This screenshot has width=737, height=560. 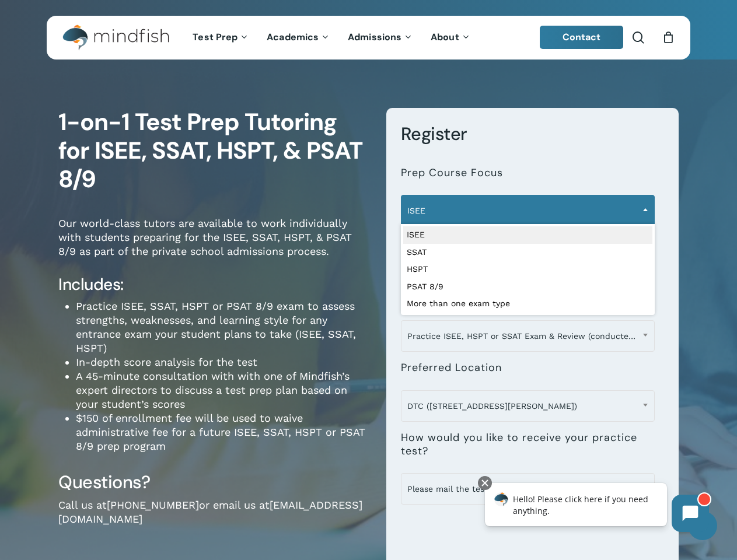 I want to click on li: PSAT 8/9, so click(x=527, y=287).